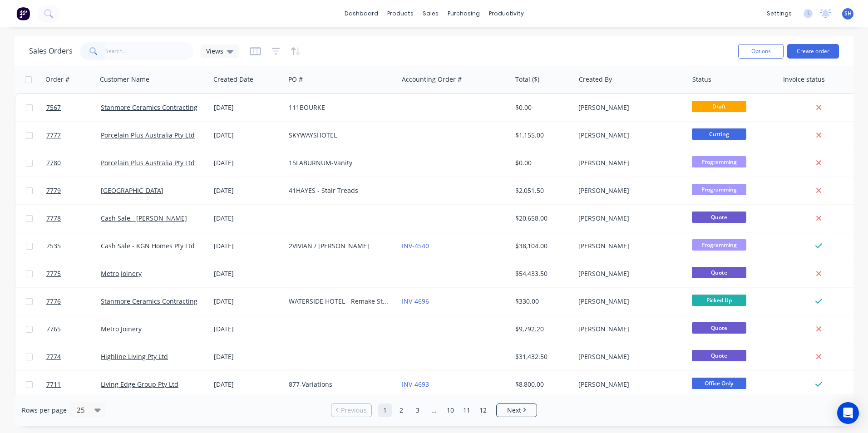 This screenshot has width=868, height=433. Describe the element at coordinates (54, 357) in the screenshot. I see `span: 7774` at that location.